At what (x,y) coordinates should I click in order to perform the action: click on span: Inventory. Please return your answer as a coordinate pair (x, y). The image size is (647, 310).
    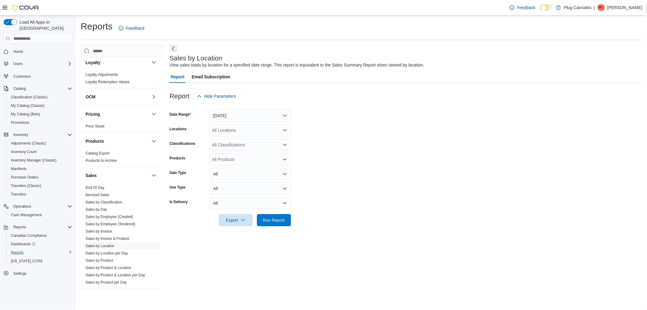
    Looking at the image, I should click on (42, 135).